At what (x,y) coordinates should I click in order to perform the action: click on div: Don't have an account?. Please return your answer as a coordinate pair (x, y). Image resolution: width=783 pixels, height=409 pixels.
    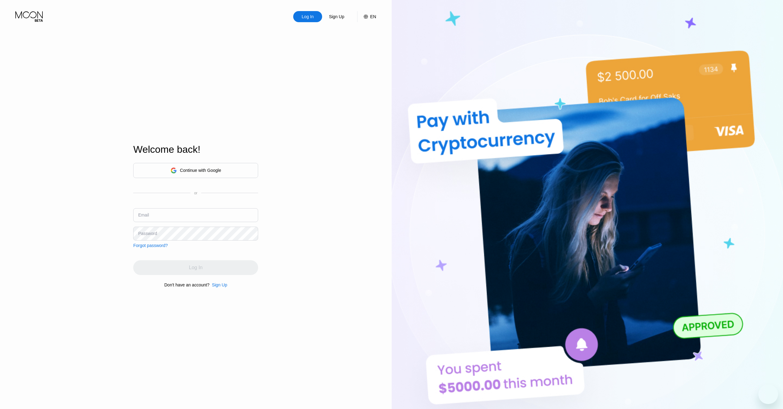
    Looking at the image, I should click on (187, 285).